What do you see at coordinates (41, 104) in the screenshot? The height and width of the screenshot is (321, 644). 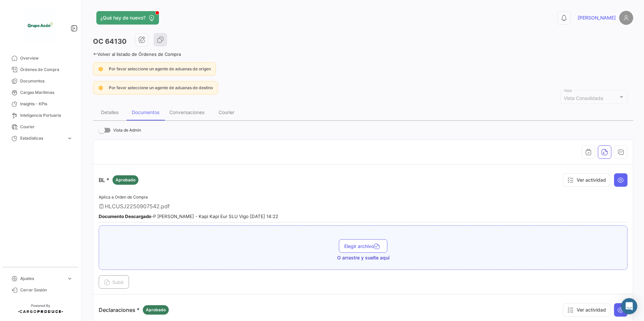 I see `a: Insights - KPIs` at bounding box center [41, 104].